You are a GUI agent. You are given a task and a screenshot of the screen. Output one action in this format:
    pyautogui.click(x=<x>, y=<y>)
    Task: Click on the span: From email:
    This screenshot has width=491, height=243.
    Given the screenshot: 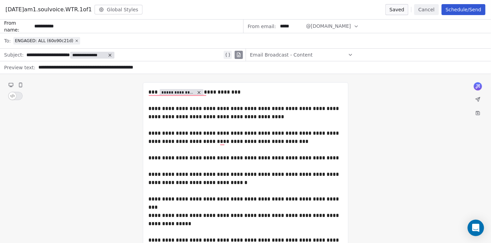 What is the action you would take?
    pyautogui.click(x=262, y=26)
    